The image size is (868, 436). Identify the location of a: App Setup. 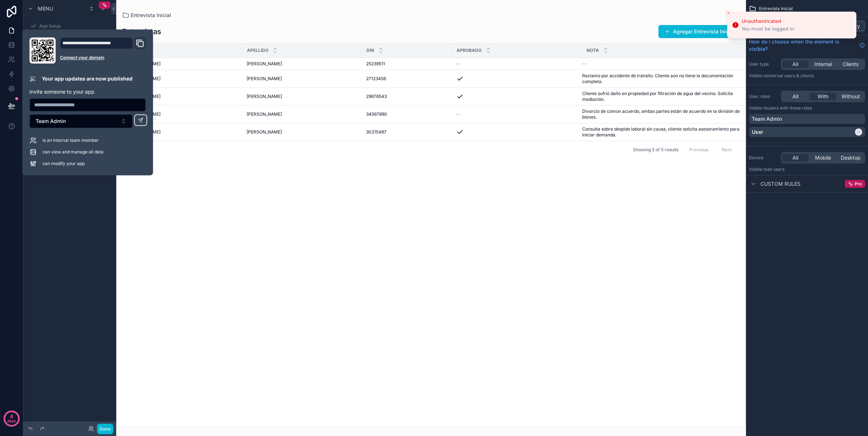
(70, 26).